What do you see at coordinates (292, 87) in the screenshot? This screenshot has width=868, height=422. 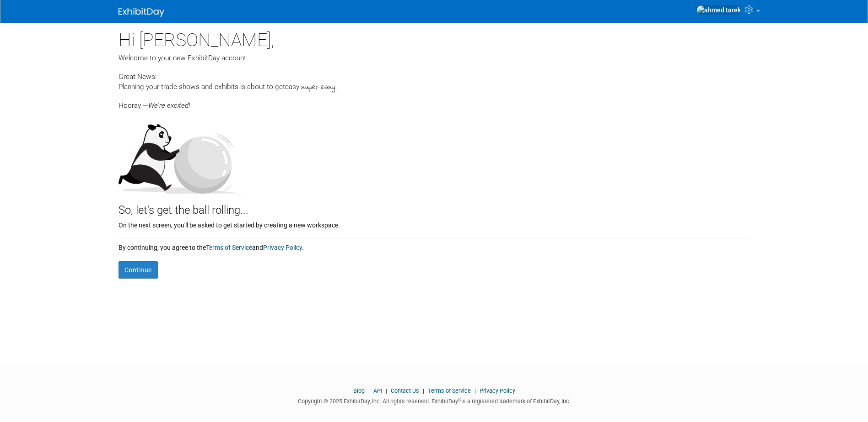 I see `span: easy` at bounding box center [292, 87].